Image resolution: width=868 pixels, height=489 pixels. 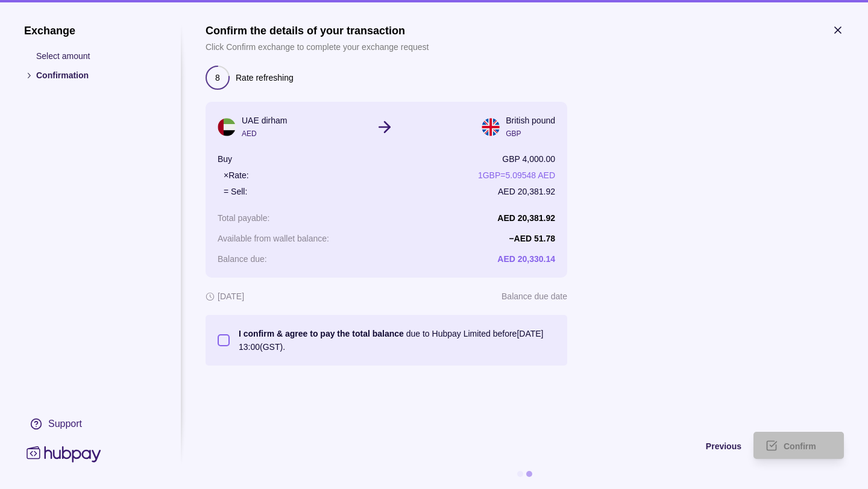 I want to click on span: Confirm, so click(x=800, y=447).